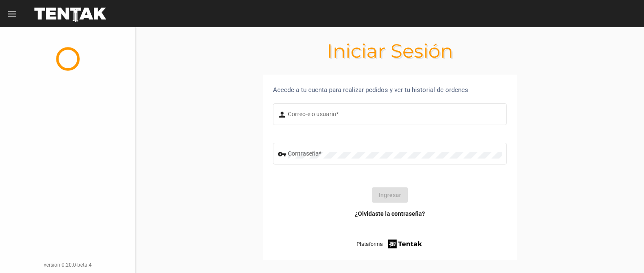 The height and width of the screenshot is (273, 644). Describe the element at coordinates (390, 90) in the screenshot. I see `div: Accede a tu cuenta para realizar pedidos y ver tu historial de ordenes` at that location.